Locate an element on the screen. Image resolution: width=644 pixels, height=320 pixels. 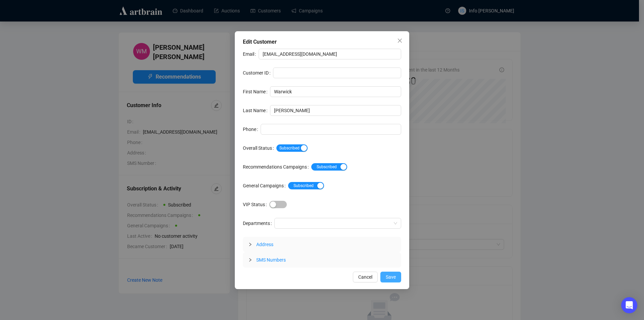
input: Customer ID is located at coordinates (337, 73).